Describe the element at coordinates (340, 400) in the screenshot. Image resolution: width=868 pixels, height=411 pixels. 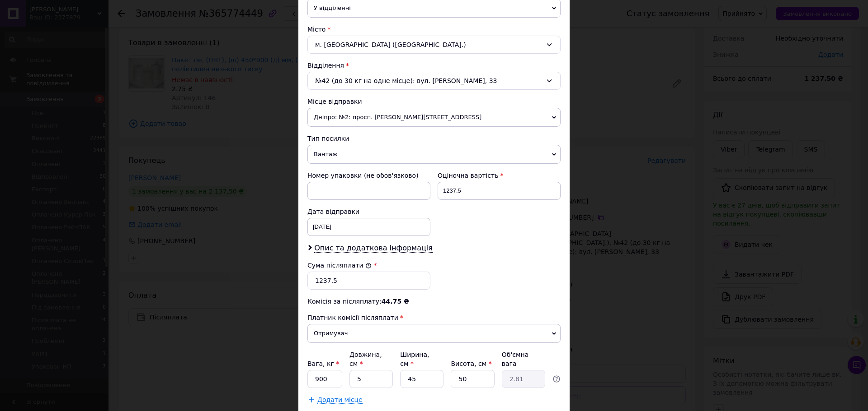
I see `span: Додати місце` at that location.